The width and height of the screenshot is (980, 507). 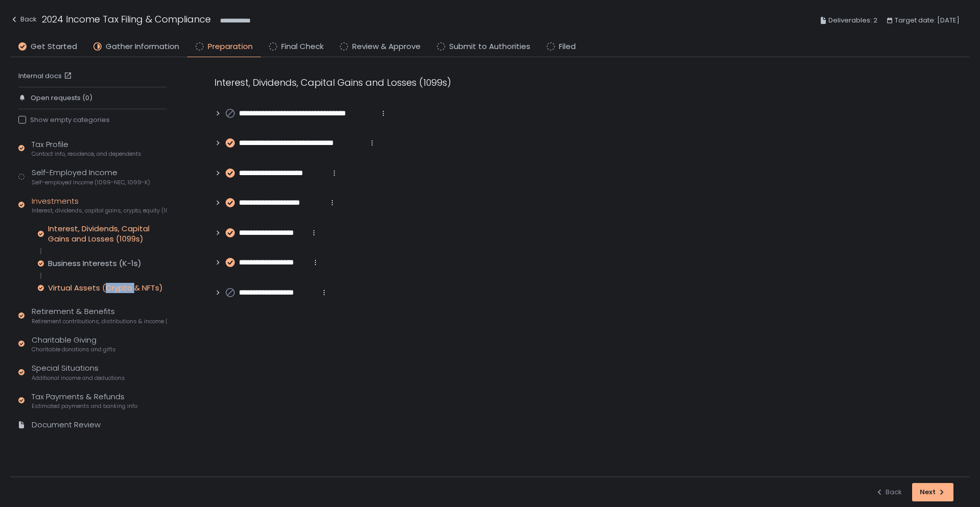 What do you see at coordinates (99, 210) in the screenshot?
I see `span: Interest, dividends, capital gains, crypto, equity (1099s, K-1s)` at bounding box center [99, 210].